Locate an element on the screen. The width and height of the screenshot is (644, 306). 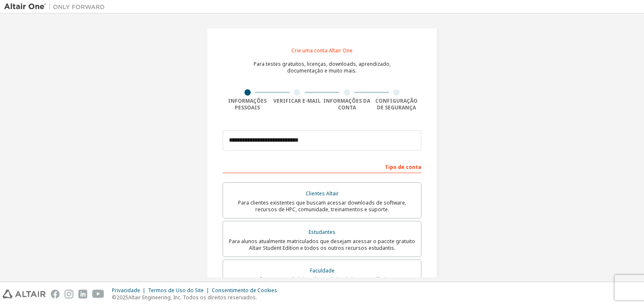
font: documentação e muito mais. is located at coordinates (322, 70).